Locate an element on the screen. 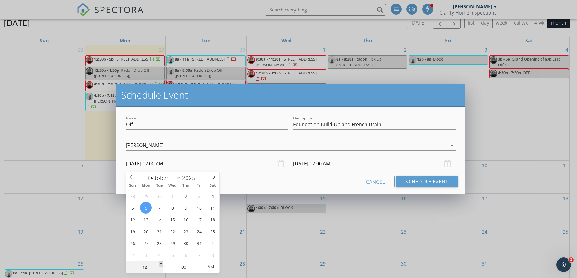 The height and width of the screenshot is (278, 577). span: October 25, 2025 is located at coordinates (212, 231).